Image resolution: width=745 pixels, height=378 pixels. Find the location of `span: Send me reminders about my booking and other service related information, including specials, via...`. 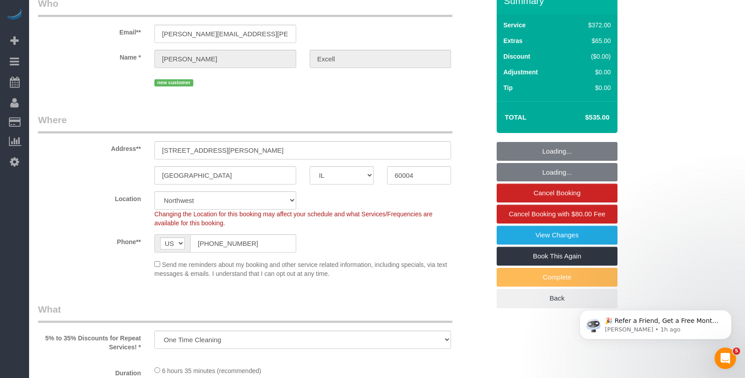

span: Send me reminders about my booking and other service related information, including specials, via... is located at coordinates (301, 269).